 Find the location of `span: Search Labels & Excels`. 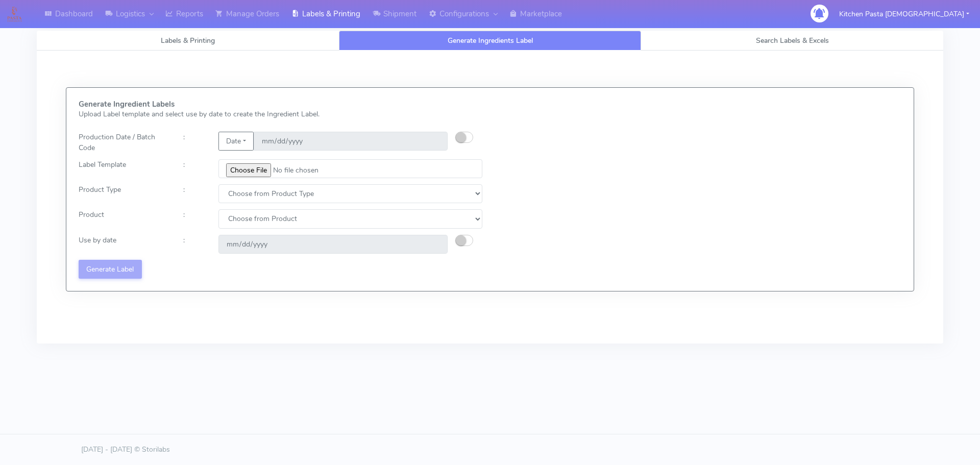

span: Search Labels & Excels is located at coordinates (792, 40).